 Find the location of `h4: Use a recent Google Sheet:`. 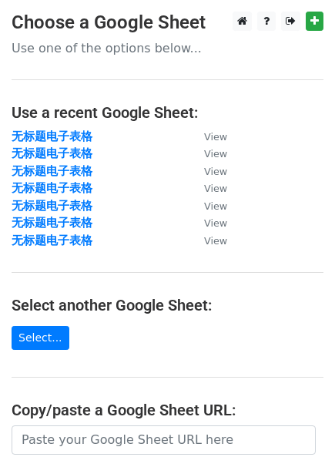

h4: Use a recent Google Sheet: is located at coordinates (167, 112).